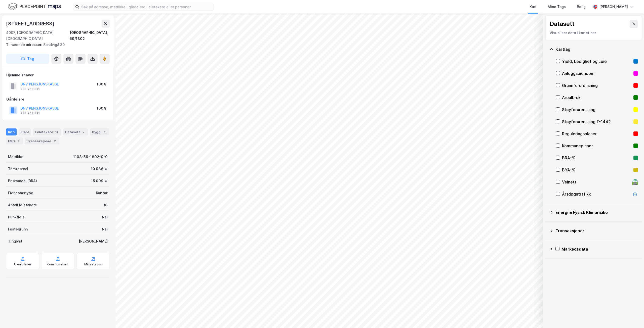 This screenshot has height=328, width=644. Describe the element at coordinates (90, 156) in the screenshot. I see `div: 1103-59-1802-0-0` at that location.